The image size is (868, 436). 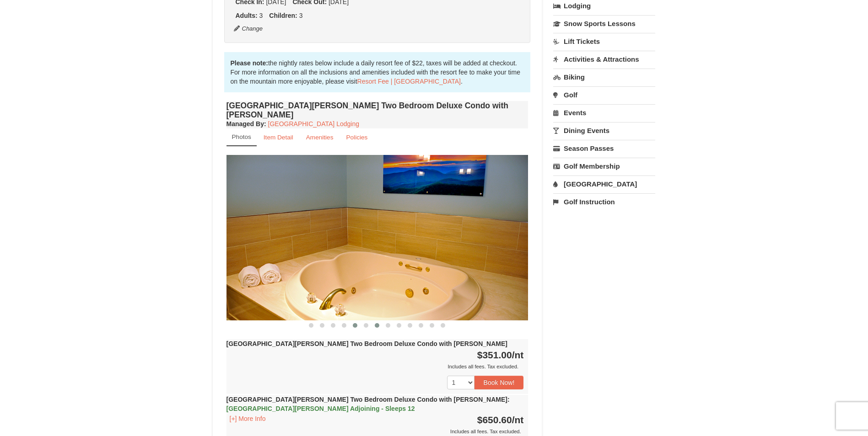 I want to click on button: Book Now!, so click(x=499, y=383).